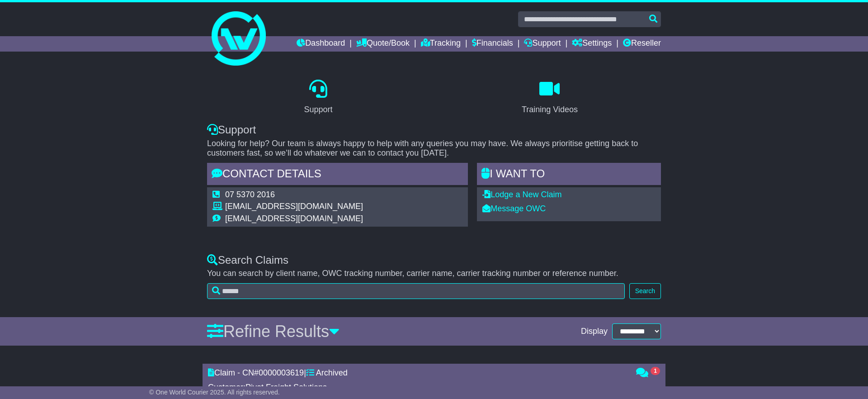 Image resolution: width=868 pixels, height=399 pixels. What do you see at coordinates (383, 44) in the screenshot?
I see `a: Quote/Book` at bounding box center [383, 44].